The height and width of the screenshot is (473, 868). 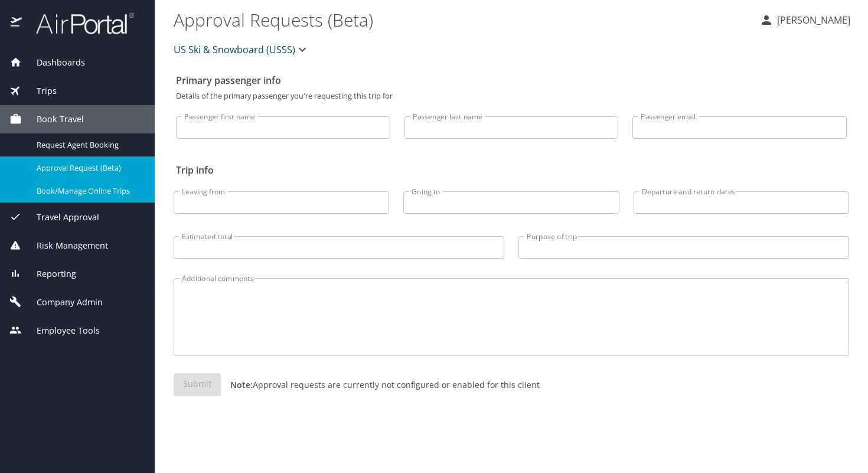 What do you see at coordinates (234, 49) in the screenshot?
I see `span: US Ski & Snowboard (USSS)` at bounding box center [234, 49].